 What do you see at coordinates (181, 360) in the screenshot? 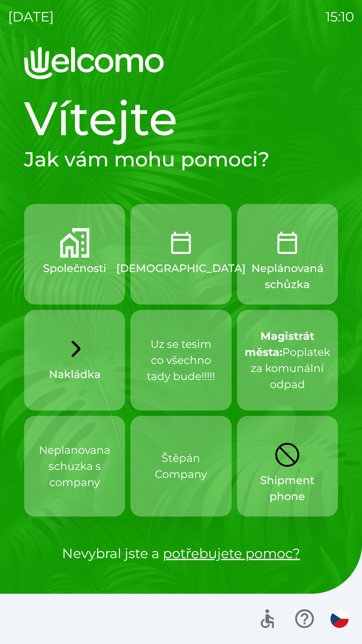
I see `p: Uz se tesim co všechno tady bude!!!!!` at bounding box center [181, 360].